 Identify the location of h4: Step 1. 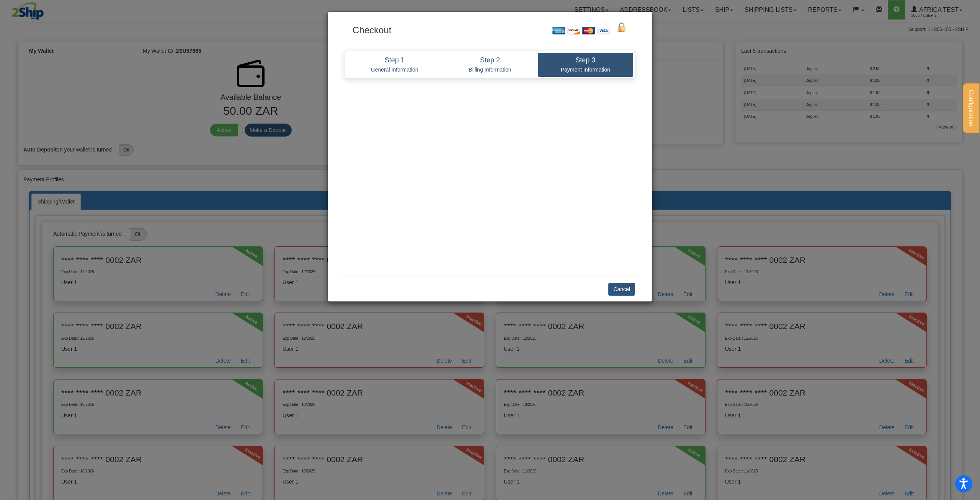
(395, 60).